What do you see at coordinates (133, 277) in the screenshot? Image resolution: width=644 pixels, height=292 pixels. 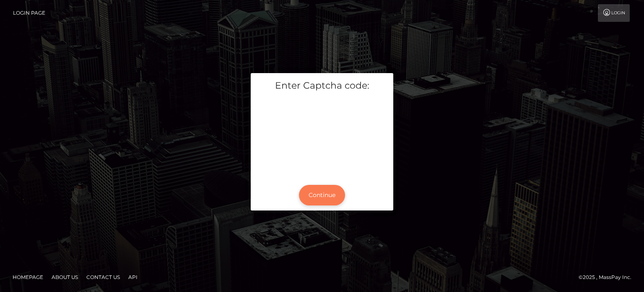 I see `a: API` at bounding box center [133, 277].